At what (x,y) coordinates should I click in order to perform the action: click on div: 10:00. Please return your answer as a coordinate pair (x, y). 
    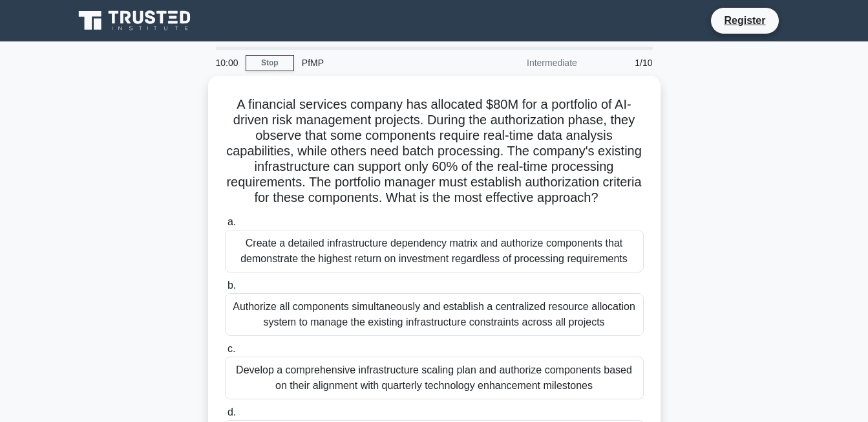
    Looking at the image, I should click on (227, 63).